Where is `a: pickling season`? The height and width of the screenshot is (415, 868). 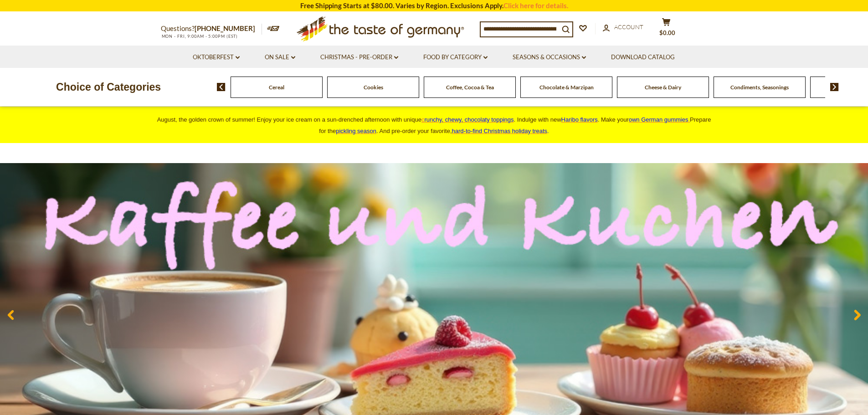
a: pickling season is located at coordinates (356, 130).